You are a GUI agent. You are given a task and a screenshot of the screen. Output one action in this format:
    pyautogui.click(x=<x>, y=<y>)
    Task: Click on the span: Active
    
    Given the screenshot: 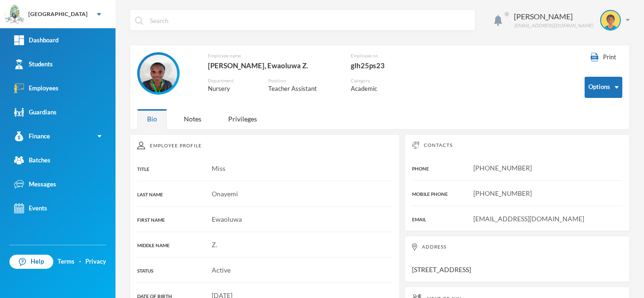 What is the action you would take?
    pyautogui.click(x=221, y=270)
    